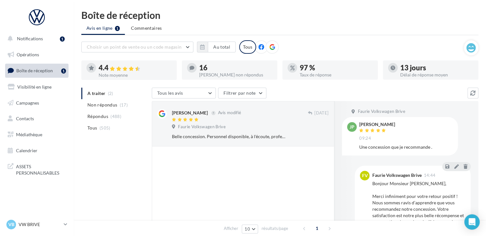 Image resolution: width=486 pixels, height=236 pixels. Describe the element at coordinates (242, 93) in the screenshot. I see `button: Filtrer par note` at that location.